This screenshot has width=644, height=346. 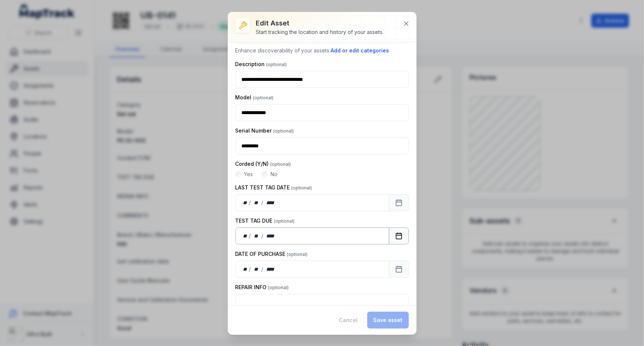 What do you see at coordinates (264, 131) in the screenshot?
I see `label: Serial Number` at bounding box center [264, 131].